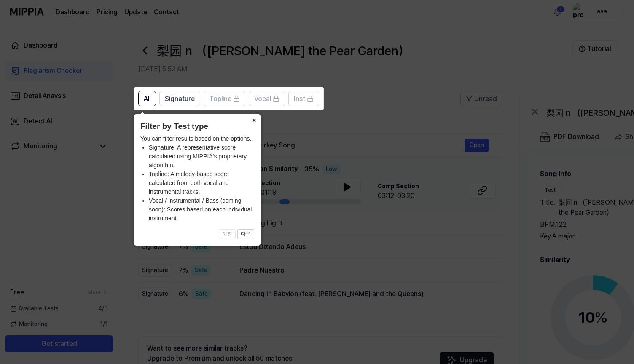 The image size is (634, 364). Describe the element at coordinates (246, 234) in the screenshot. I see `button: 다음` at that location.